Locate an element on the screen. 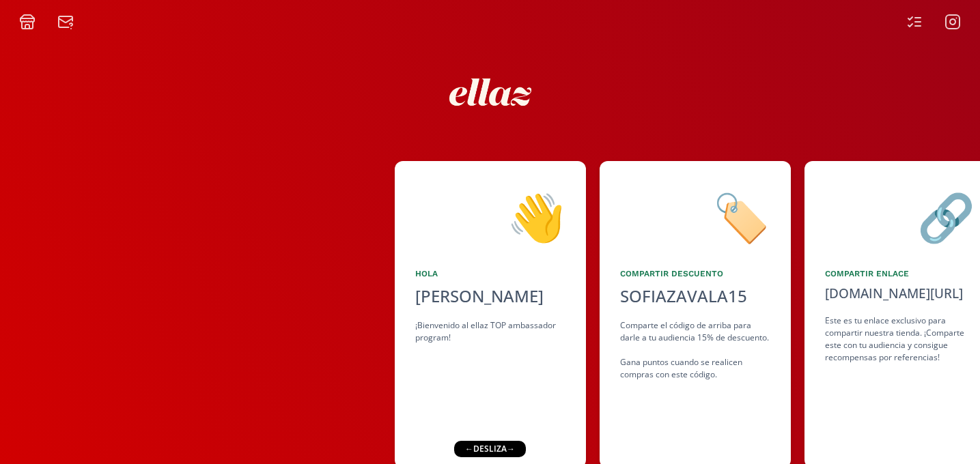 This screenshot has width=980, height=464. div: SOFIAZAVALA15 is located at coordinates (684, 296).